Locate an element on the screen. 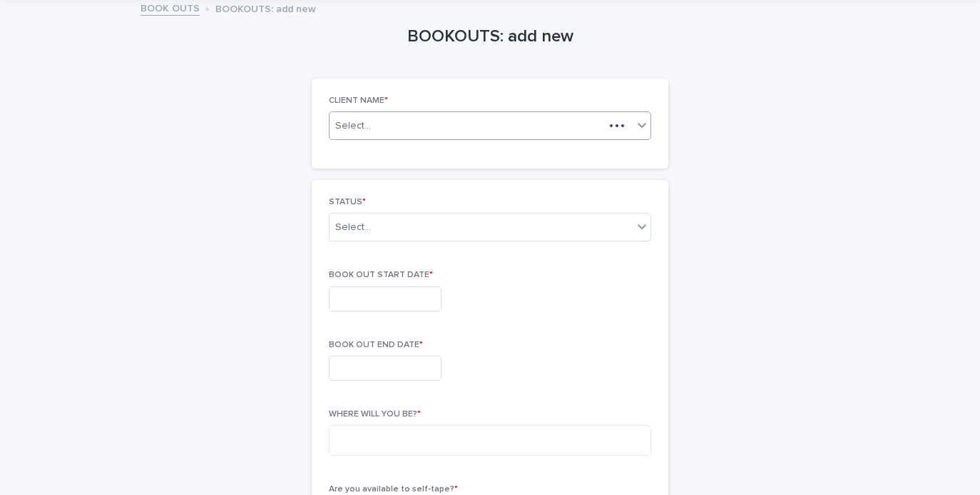 This screenshot has height=495, width=980. span: CLIENT NAME is located at coordinates (358, 101).